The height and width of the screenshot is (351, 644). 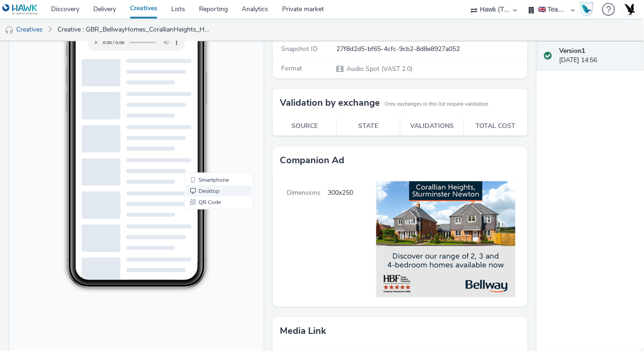 What do you see at coordinates (20, 9) in the screenshot?
I see `img: undefined Logo` at bounding box center [20, 9].